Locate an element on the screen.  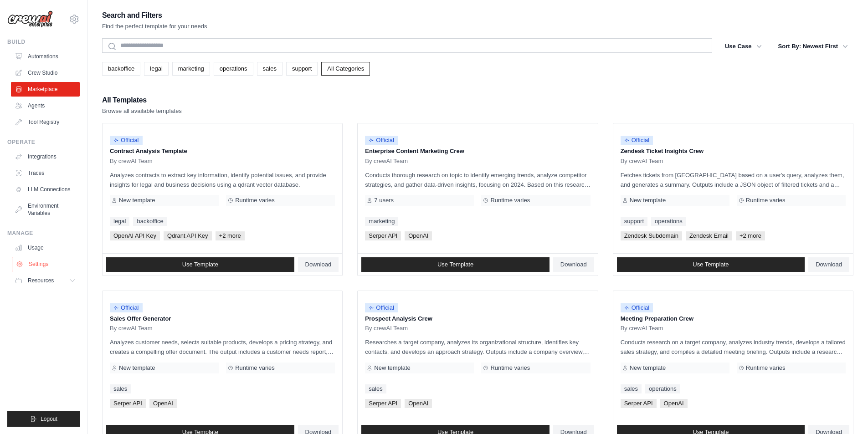
p: Conducts research on a target company, analyzes industry trends, develops a tailored sales strate... is located at coordinates (733, 347).